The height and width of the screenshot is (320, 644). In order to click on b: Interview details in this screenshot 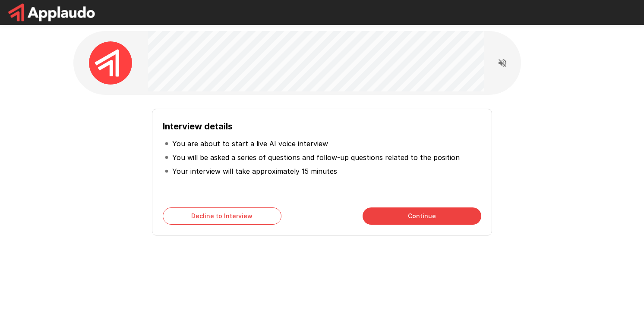, I will do `click(198, 127)`.